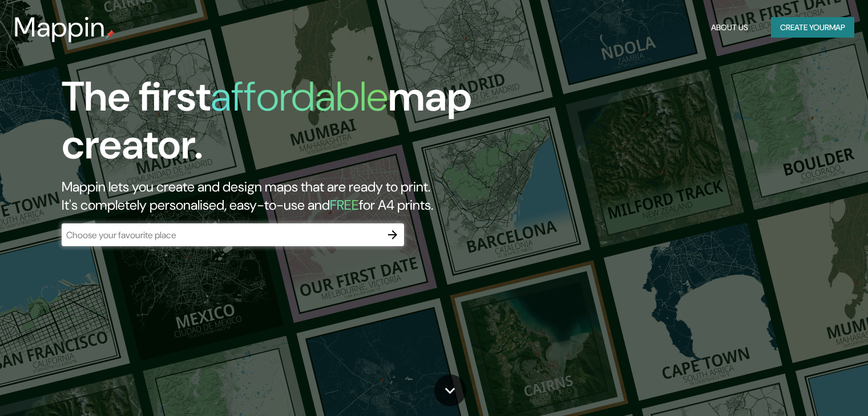  What do you see at coordinates (110, 34) in the screenshot?
I see `img: mappin-pin` at bounding box center [110, 34].